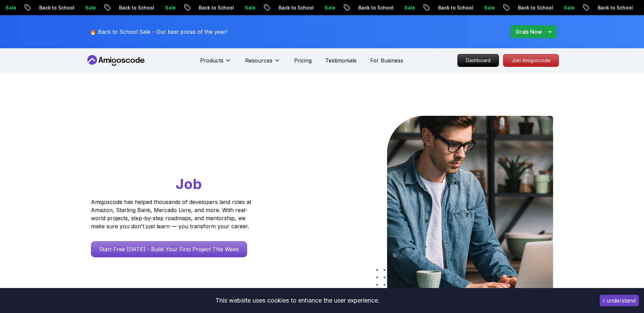 The image size is (644, 313). Describe the element at coordinates (303, 60) in the screenshot. I see `a: Pricing` at that location.